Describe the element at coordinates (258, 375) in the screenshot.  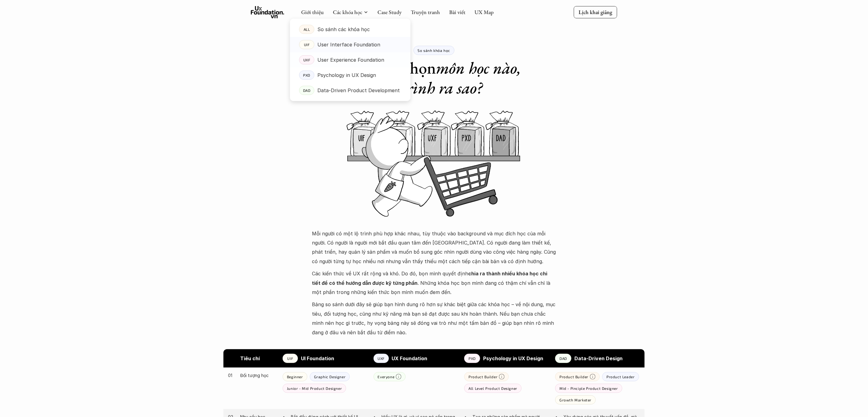
I see `p: Đối tượng học` at that location.